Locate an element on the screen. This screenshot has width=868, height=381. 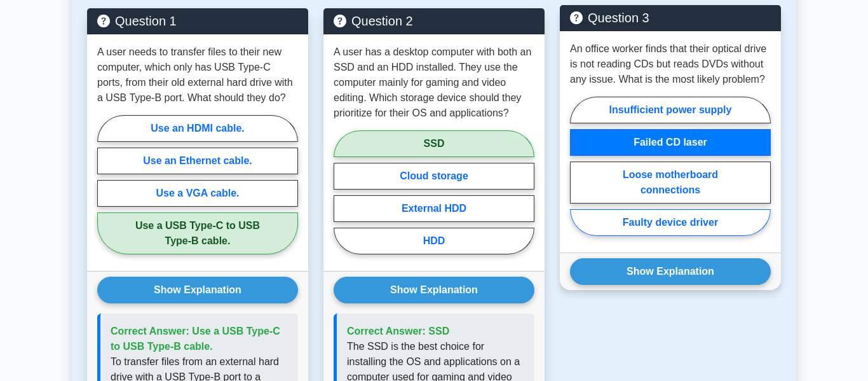
span: Correct Answer: SSD is located at coordinates (398, 331).